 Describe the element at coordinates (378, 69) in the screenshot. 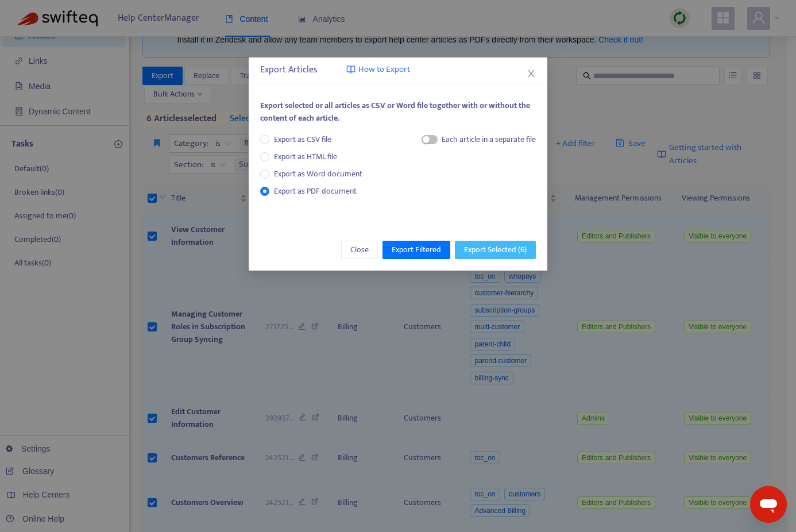

I see `a: How to Export` at that location.